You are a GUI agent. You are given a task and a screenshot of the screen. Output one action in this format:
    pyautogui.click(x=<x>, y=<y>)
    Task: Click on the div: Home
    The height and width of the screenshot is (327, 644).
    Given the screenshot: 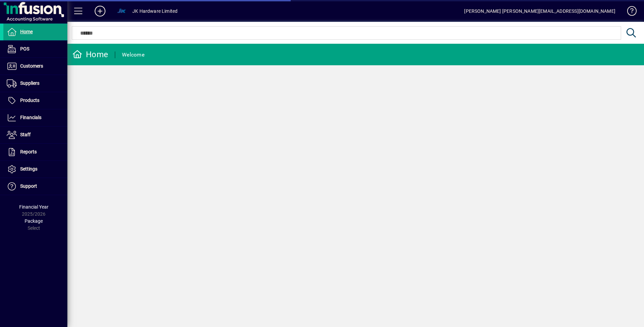 What is the action you would take?
    pyautogui.click(x=90, y=54)
    